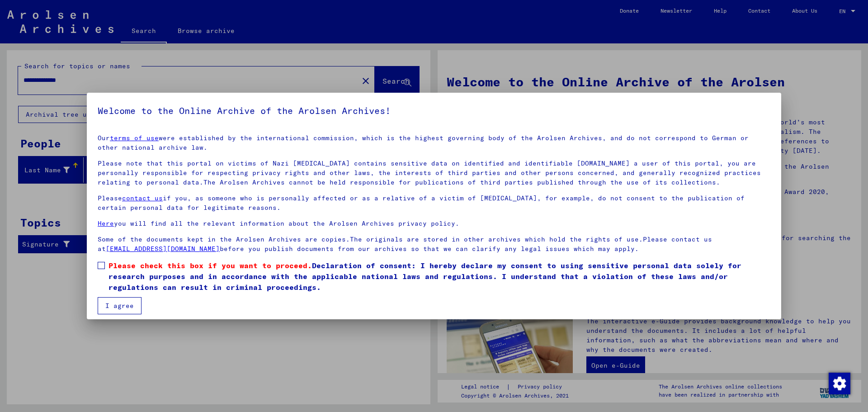 This screenshot has width=868, height=412. Describe the element at coordinates (434, 244) in the screenshot. I see `p: Some of the documents kept in the Arolsen Archives are copies.The originals are stored in other a...` at that location.